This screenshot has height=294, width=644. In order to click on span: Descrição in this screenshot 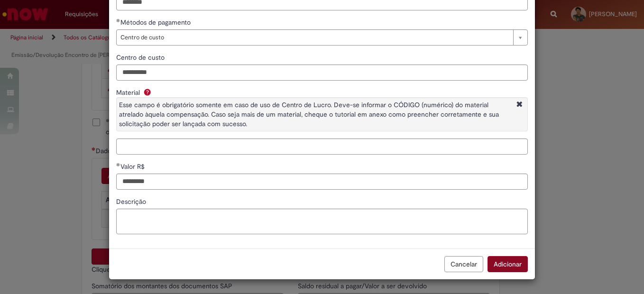, I will do `click(132, 202)`.